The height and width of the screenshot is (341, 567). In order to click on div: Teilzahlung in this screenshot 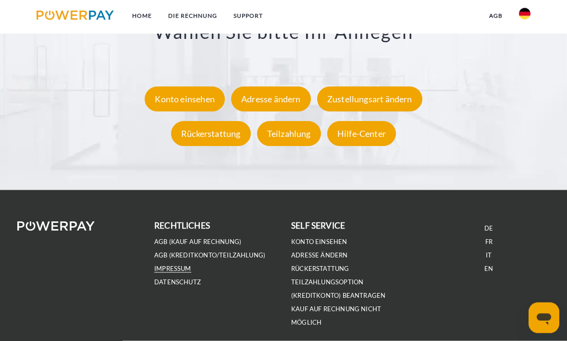, I will do `click(289, 134)`.